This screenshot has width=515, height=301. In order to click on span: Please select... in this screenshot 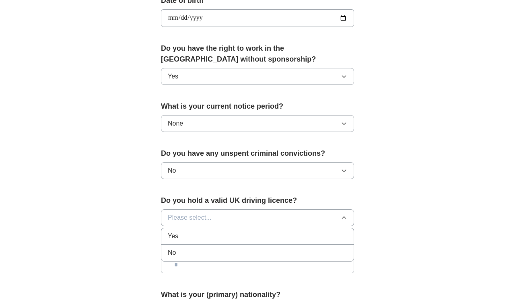, I will do `click(190, 218)`.